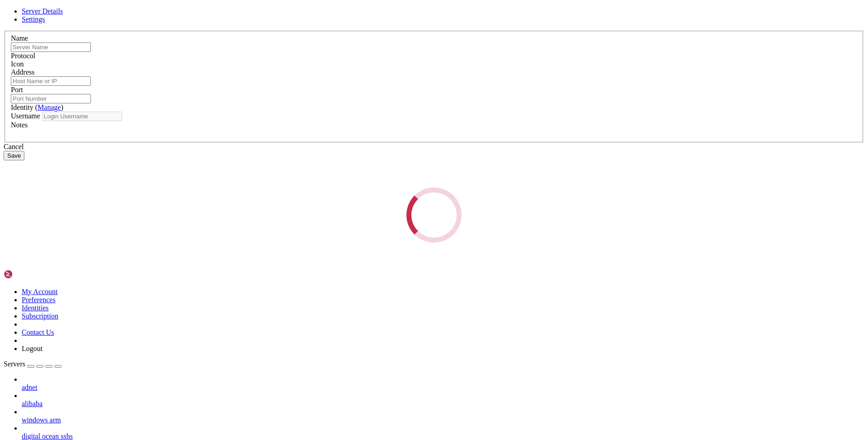 The width and height of the screenshot is (868, 440). What do you see at coordinates (29, 274) in the screenshot?
I see `img: Shellngn` at bounding box center [29, 274].